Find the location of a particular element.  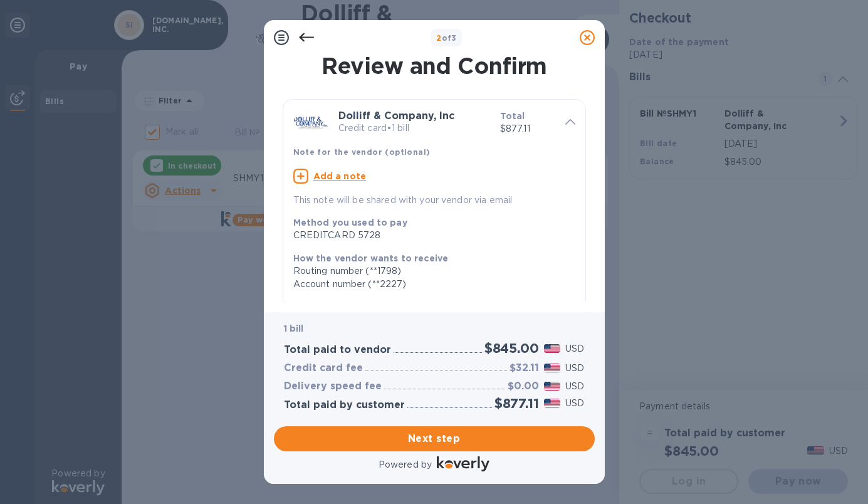

b: 1 bill is located at coordinates (294, 329).